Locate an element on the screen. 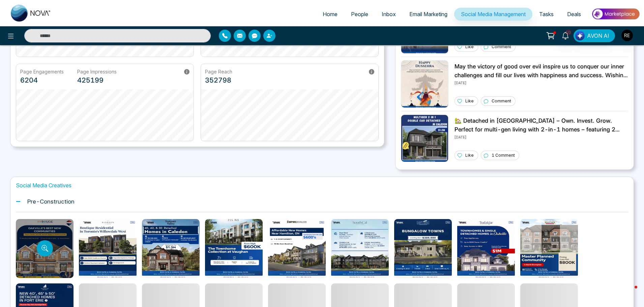  span: Email Marketing is located at coordinates (428, 14).